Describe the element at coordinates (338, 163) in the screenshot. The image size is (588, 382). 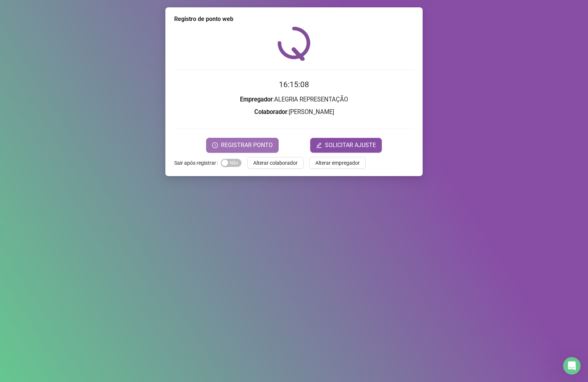
I see `span: Alterar empregador` at that location.